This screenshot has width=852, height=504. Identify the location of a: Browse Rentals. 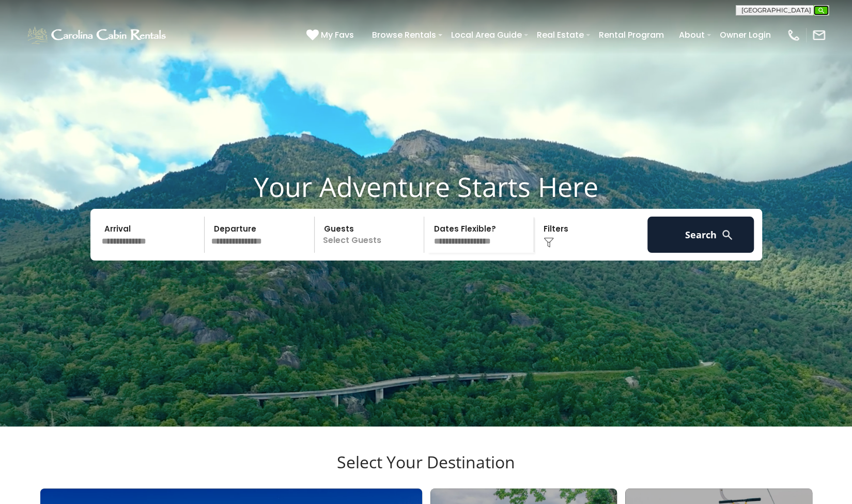
(404, 34).